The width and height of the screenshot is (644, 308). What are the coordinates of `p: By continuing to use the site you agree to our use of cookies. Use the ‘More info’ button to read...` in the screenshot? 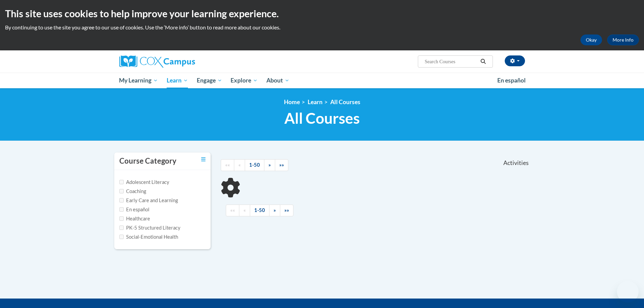 It's located at (321, 27).